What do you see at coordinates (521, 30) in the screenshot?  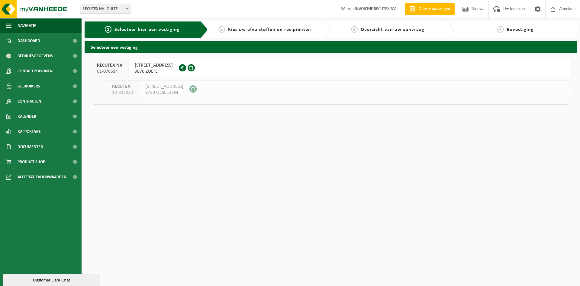 I see `span: Bevestiging` at bounding box center [521, 30].